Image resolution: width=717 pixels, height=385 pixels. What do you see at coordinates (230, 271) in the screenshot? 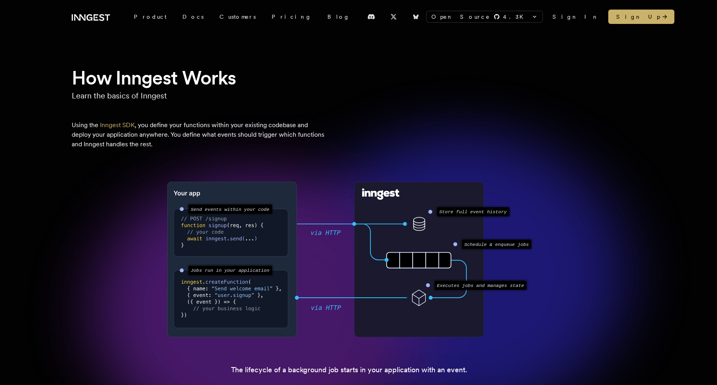
I see `text: Jobs run in your application` at bounding box center [230, 271].